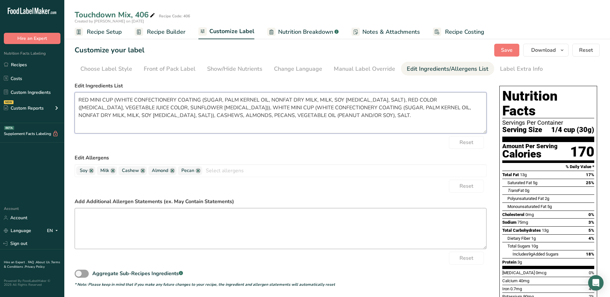 This screenshot has height=297, width=610. I want to click on span: Recipe Builder, so click(166, 32).